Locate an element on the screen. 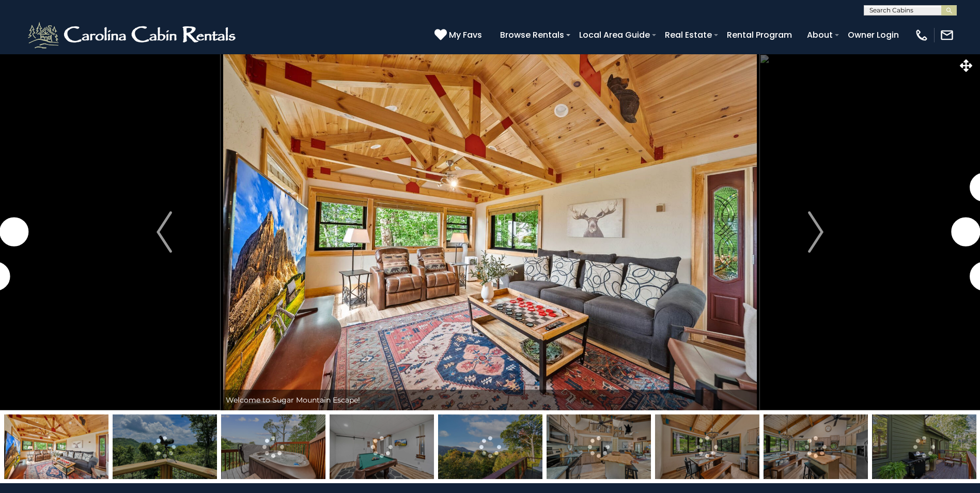 This screenshot has width=980, height=493. img: 169106633 is located at coordinates (816, 446).